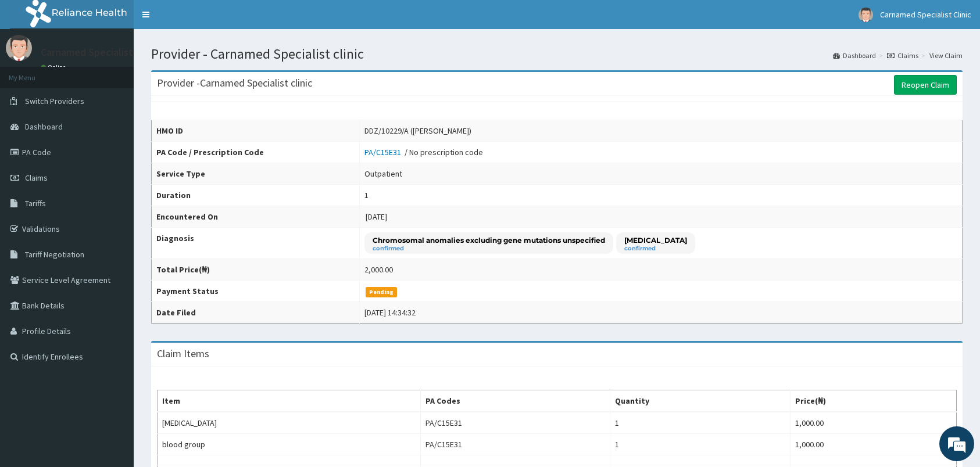 This screenshot has width=980, height=467. Describe the element at coordinates (55, 101) in the screenshot. I see `span: Switch Providers` at that location.